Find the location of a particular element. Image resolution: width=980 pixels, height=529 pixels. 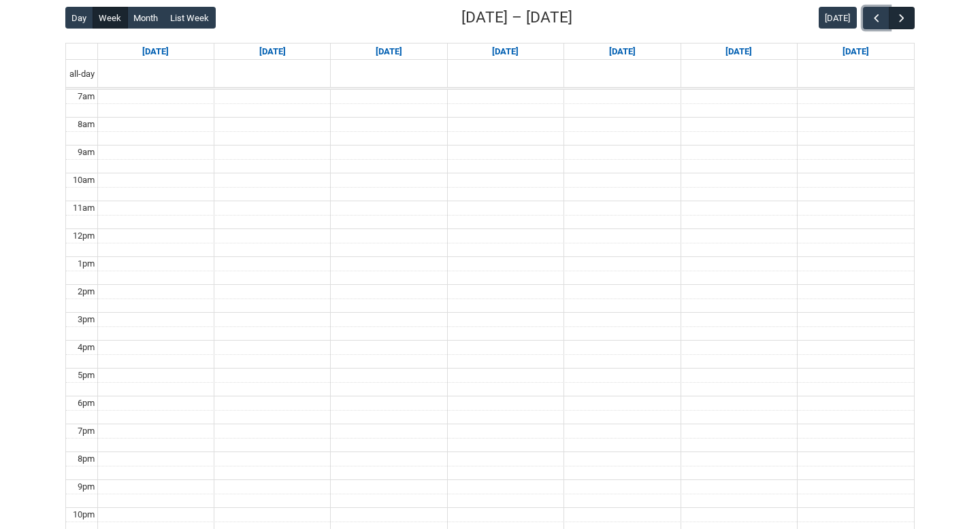

div: 12pm is located at coordinates (84, 236).